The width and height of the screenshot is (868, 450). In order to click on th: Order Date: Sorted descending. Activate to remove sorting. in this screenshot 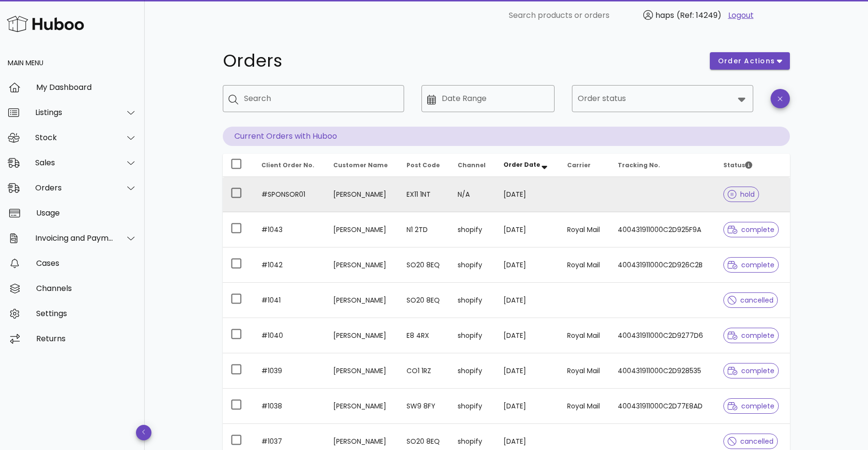, I will do `click(528, 165)`.